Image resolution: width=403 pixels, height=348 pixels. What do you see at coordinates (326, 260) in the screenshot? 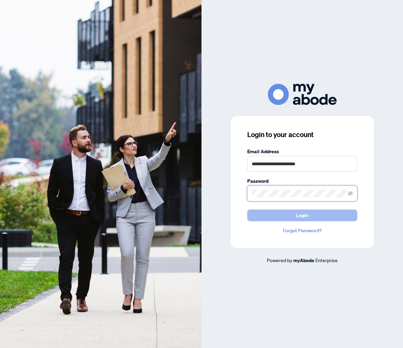
I see `span: Enterprise` at bounding box center [326, 260].